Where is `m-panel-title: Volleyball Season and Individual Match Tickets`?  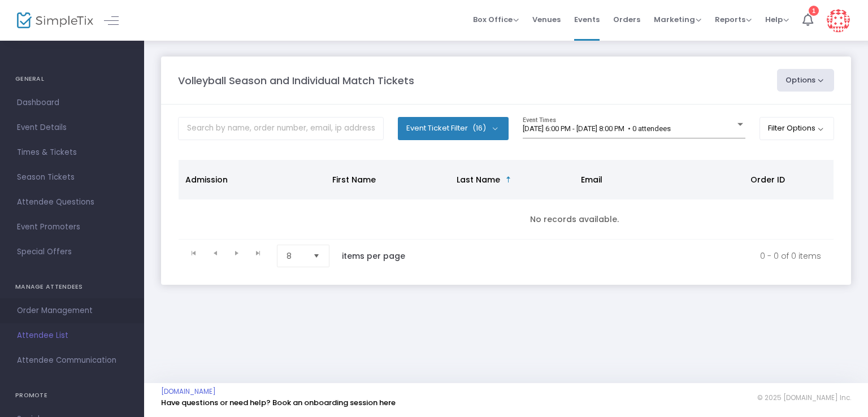
m-panel-title: Volleyball Season and Individual Match Tickets is located at coordinates (296, 80).